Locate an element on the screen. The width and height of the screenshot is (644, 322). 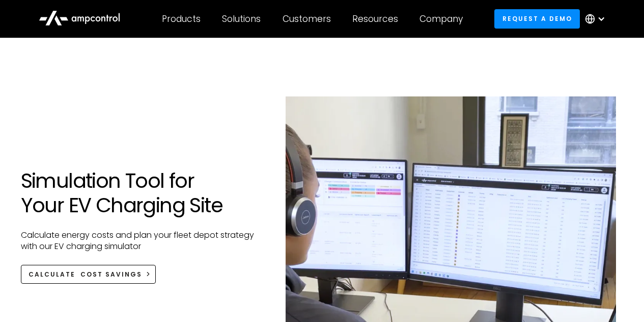
h1: Simulation Tool for Your EV Charging Site is located at coordinates (142, 192).